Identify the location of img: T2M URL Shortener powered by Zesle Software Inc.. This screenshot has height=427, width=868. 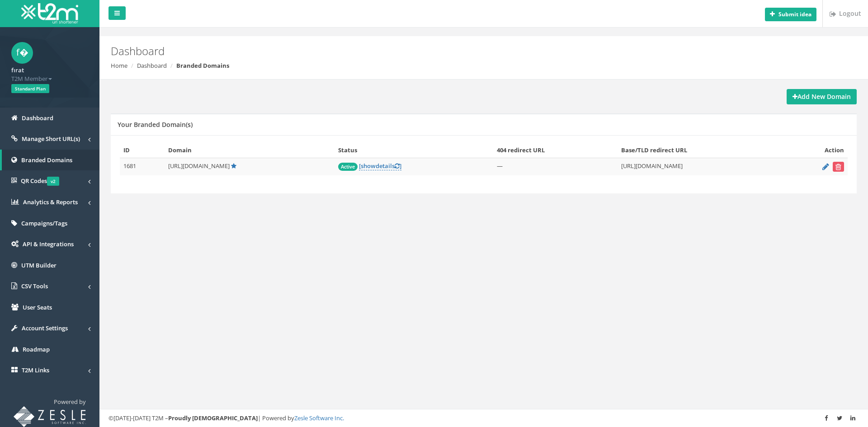
(50, 417).